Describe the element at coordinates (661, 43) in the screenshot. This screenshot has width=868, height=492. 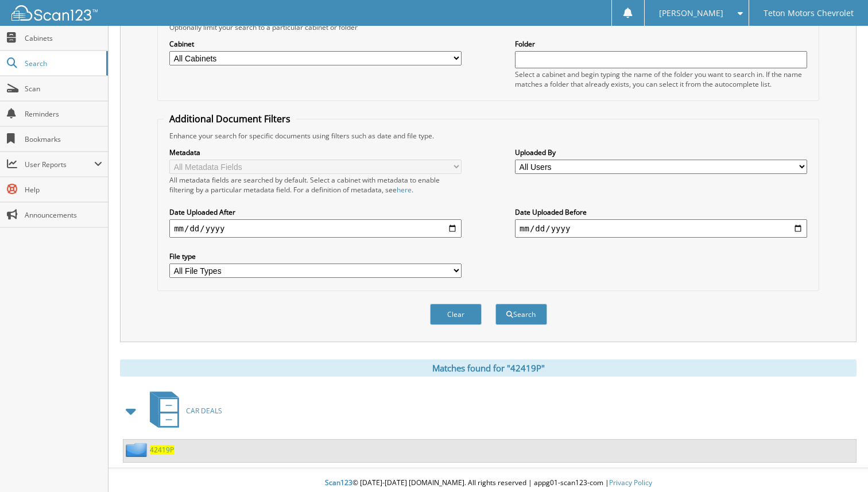
I see `label: Folder` at that location.